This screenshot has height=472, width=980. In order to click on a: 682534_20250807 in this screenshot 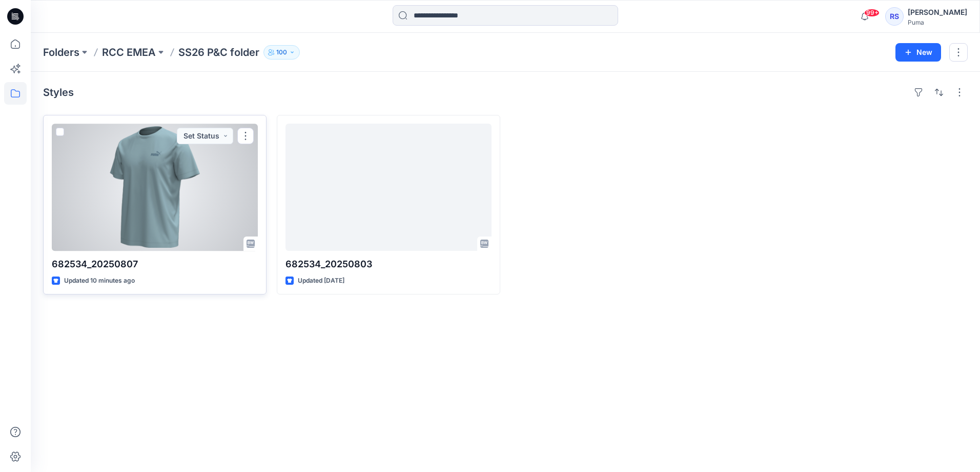, I will do `click(155, 187)`.